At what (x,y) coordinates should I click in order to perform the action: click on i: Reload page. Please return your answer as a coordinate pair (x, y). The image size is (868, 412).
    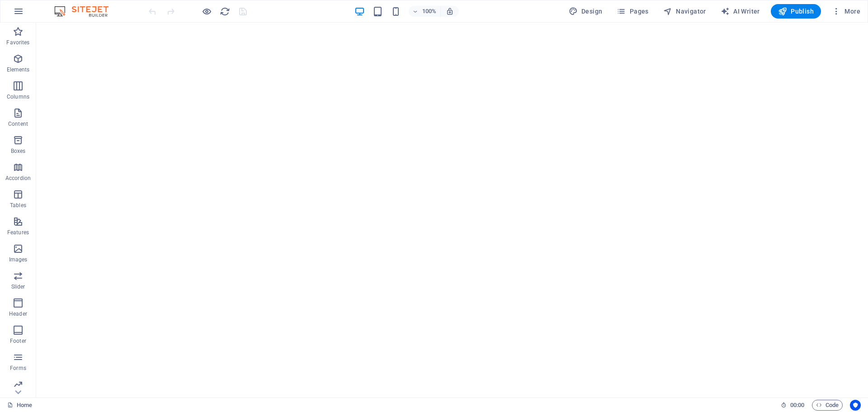
    Looking at the image, I should click on (225, 11).